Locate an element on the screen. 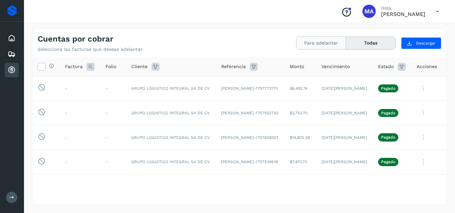 The image size is (455, 213). td: $13,878.15 is located at coordinates (300, 187).